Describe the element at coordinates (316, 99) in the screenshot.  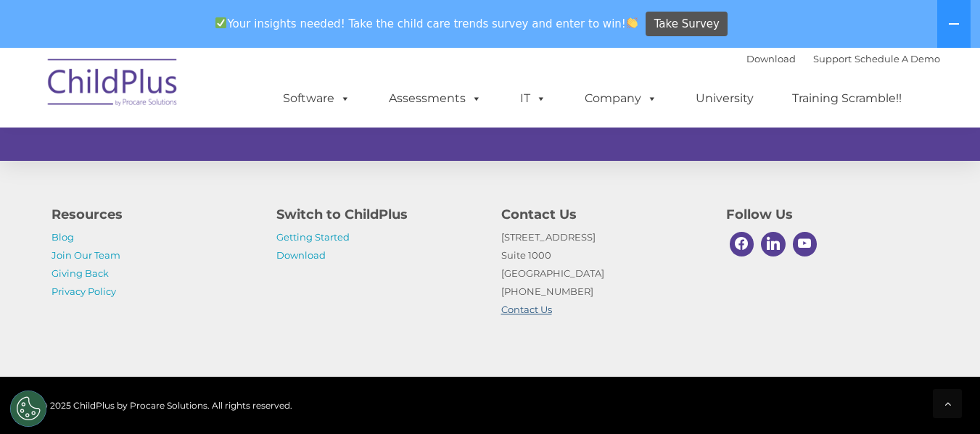
I see `a: Software` at that location.